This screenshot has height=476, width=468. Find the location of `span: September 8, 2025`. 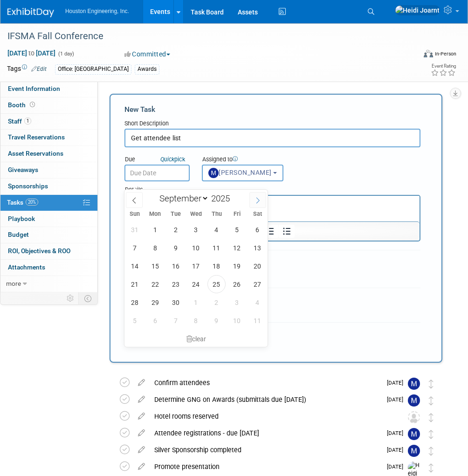

span: September 8, 2025 is located at coordinates (155, 247).